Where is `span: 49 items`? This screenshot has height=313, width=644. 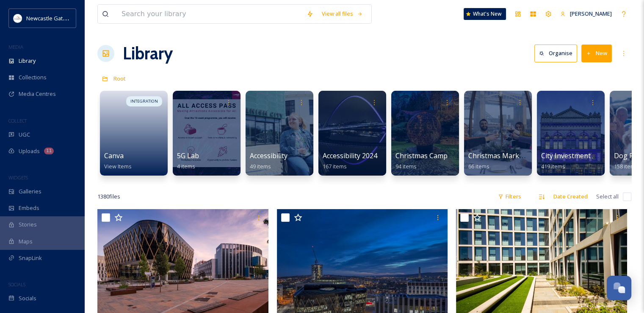 span: 49 items is located at coordinates (260, 166).